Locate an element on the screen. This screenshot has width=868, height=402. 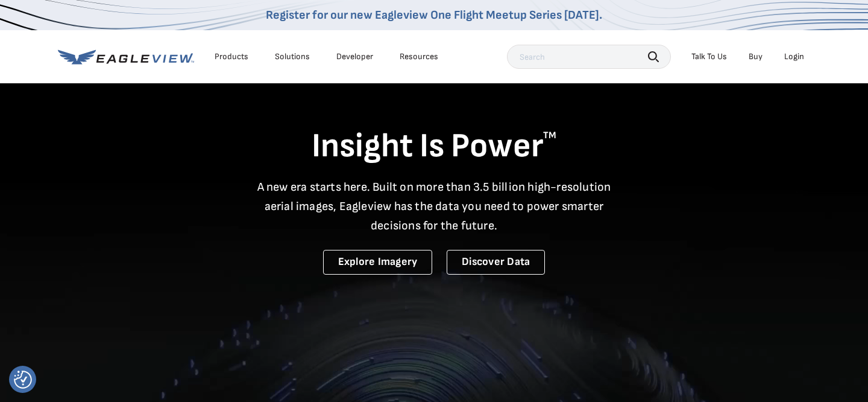
div: Talk To Us is located at coordinates (709, 57).